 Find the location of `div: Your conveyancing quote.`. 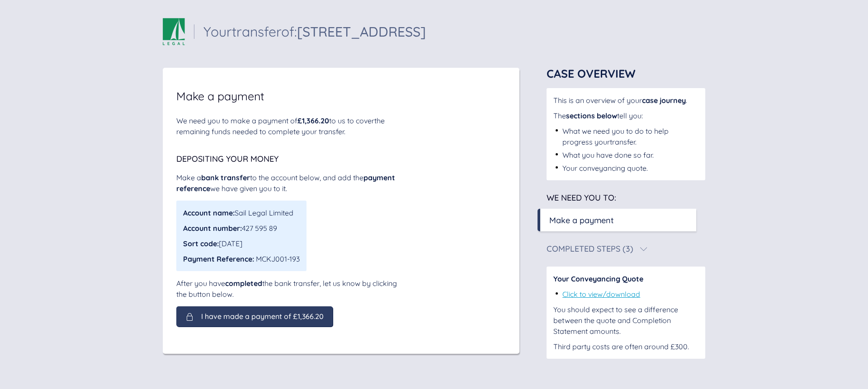

div: Your conveyancing quote. is located at coordinates (605, 168).